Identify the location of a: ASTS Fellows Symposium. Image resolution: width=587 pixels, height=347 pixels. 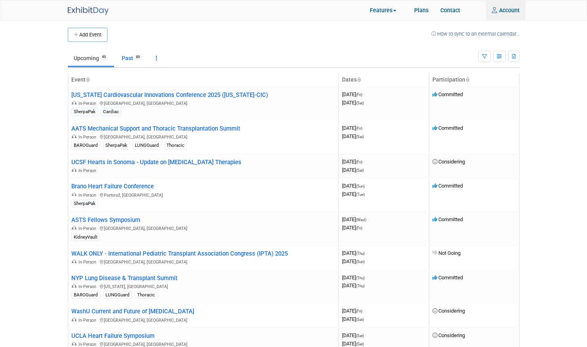
(106, 220).